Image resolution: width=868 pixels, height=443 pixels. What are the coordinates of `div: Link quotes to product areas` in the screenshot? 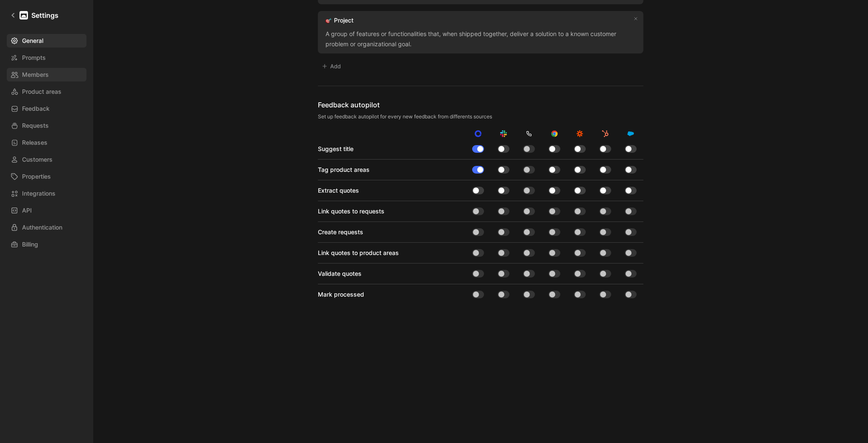 It's located at (358, 253).